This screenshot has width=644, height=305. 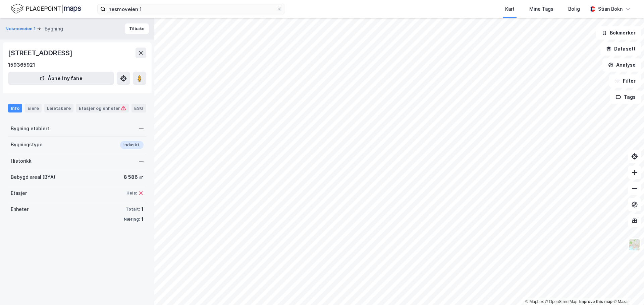 I want to click on div: Info, so click(x=15, y=108).